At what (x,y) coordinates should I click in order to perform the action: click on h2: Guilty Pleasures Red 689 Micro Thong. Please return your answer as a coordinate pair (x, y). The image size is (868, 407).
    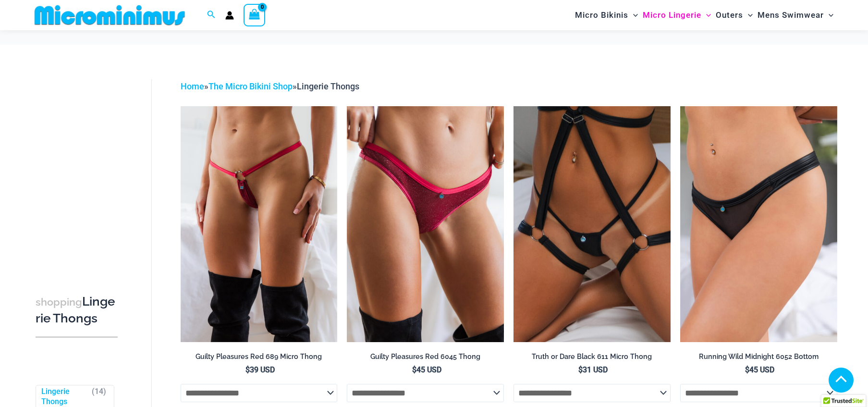
    Looking at the image, I should click on (259, 356).